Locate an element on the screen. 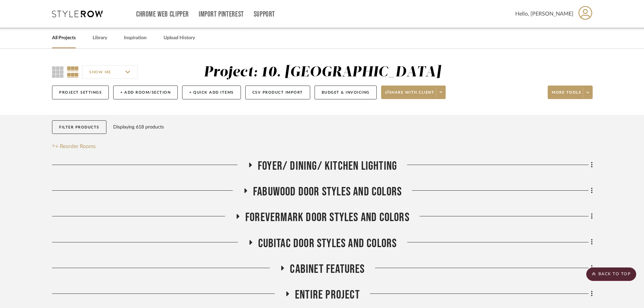 The height and width of the screenshot is (308, 644). span: Cabinet Features is located at coordinates (327, 269).